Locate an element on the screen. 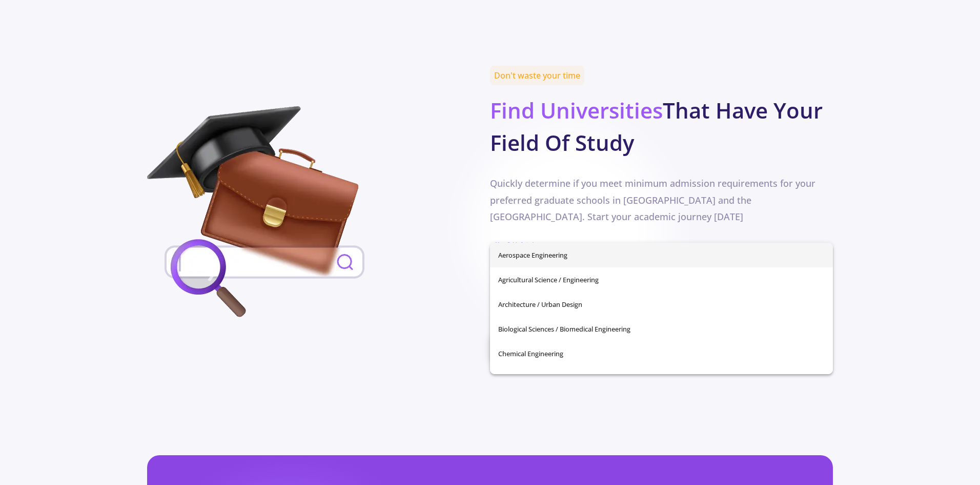 Image resolution: width=980 pixels, height=485 pixels. span: Aerospace Engineering is located at coordinates (661, 255).